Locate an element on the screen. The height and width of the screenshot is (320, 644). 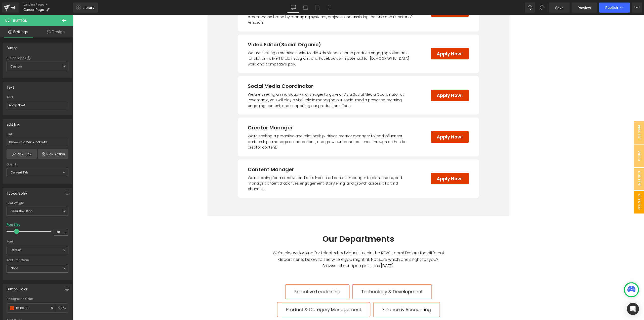
span: Publish is located at coordinates (612, 7).